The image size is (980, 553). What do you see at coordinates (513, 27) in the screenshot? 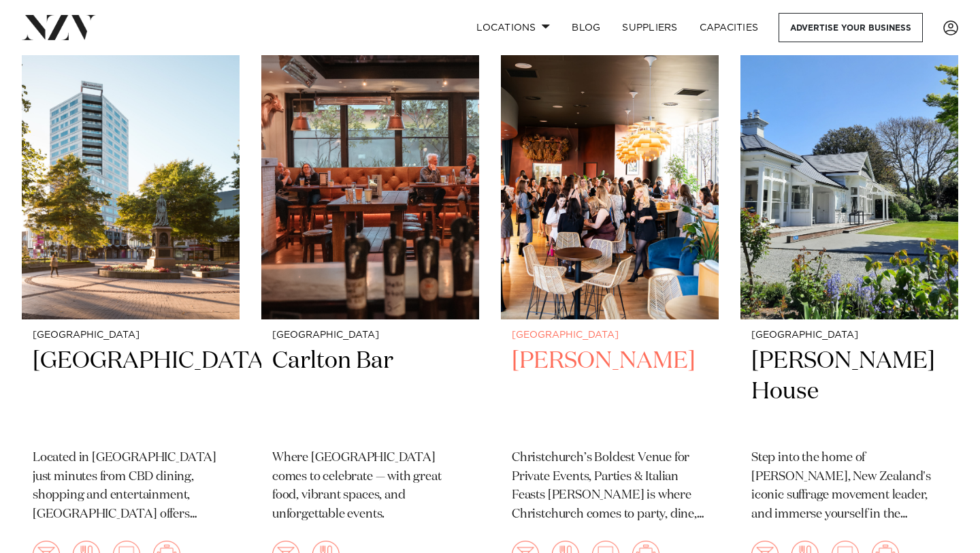
I see `a: Locations` at bounding box center [513, 27].